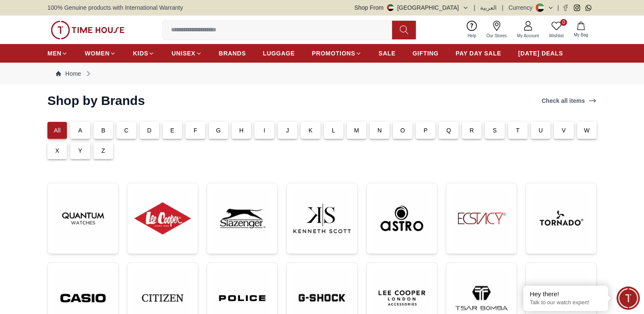 Image resolution: width=644 pixels, height=314 pixels. I want to click on p: L, so click(334, 130).